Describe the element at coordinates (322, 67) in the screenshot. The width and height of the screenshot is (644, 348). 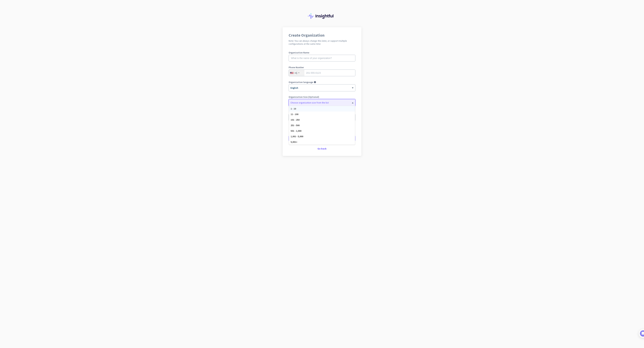
I see `label: Phone Number` at that location.